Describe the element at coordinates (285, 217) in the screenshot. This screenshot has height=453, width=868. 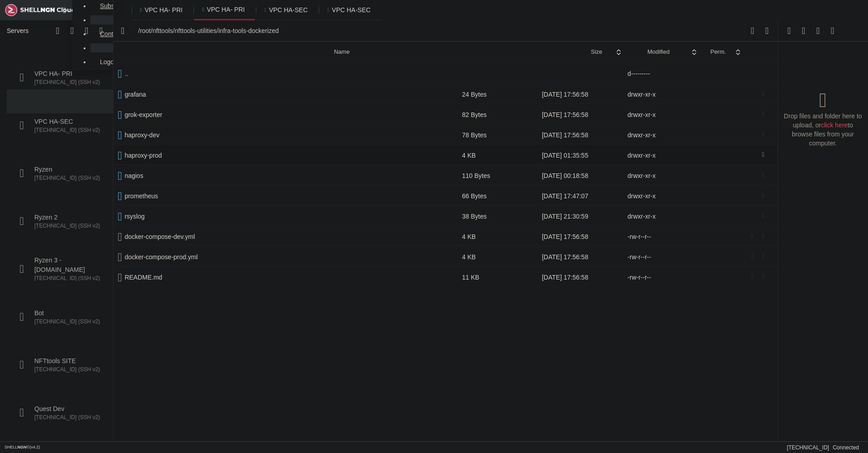
I see `span: rsyslog` at that location.